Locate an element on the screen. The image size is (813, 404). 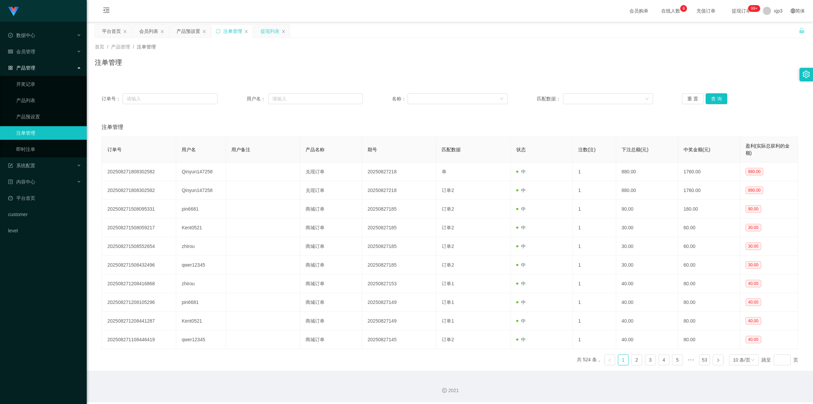
input: 请输入 is located at coordinates (315, 99).